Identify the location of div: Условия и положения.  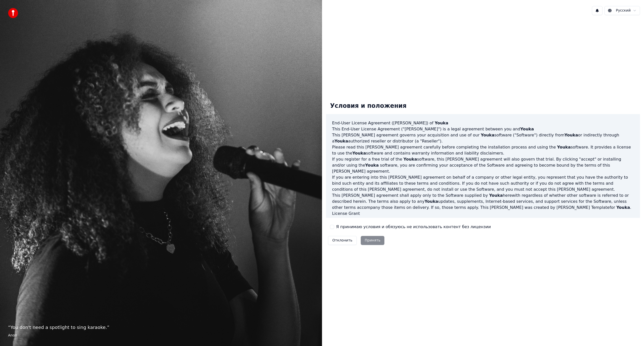
(368, 106).